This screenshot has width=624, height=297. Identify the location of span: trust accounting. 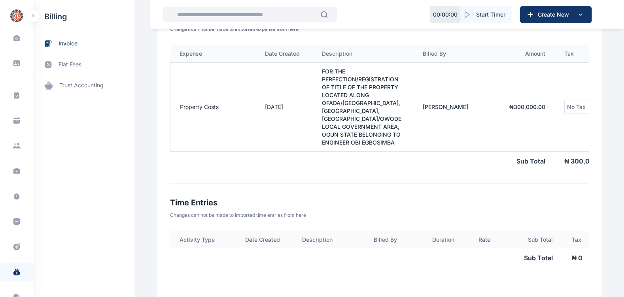
(81, 85).